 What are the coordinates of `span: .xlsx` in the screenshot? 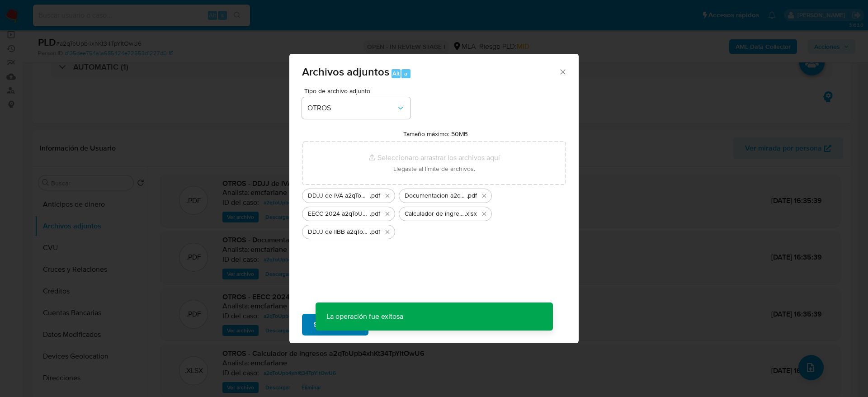 It's located at (471, 214).